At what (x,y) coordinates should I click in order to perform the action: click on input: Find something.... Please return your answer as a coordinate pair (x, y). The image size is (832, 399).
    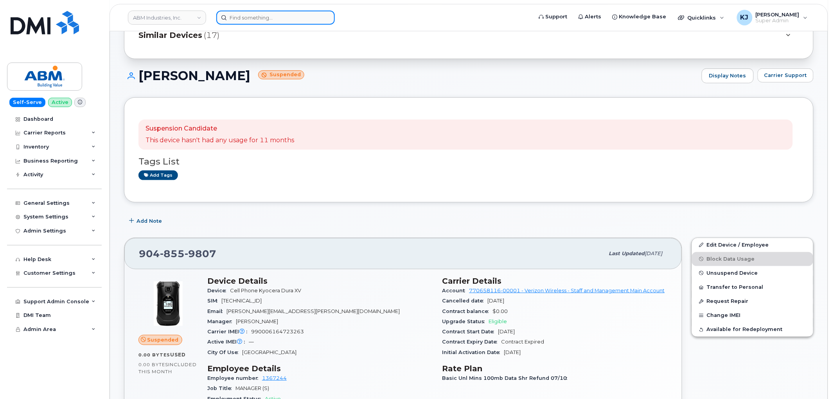
    Looking at the image, I should click on (275, 18).